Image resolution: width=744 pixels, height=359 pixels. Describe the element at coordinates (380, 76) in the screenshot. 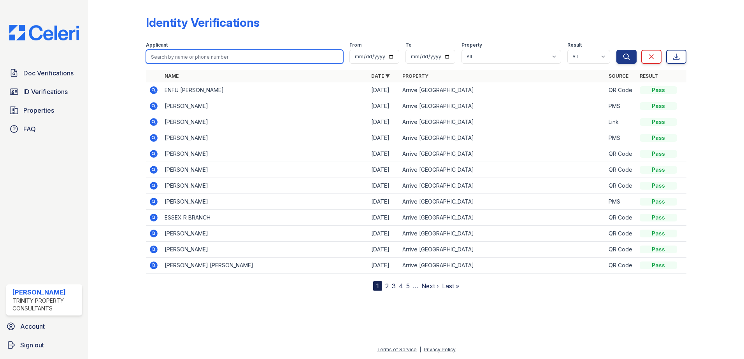

I see `a: Date ▼` at that location.